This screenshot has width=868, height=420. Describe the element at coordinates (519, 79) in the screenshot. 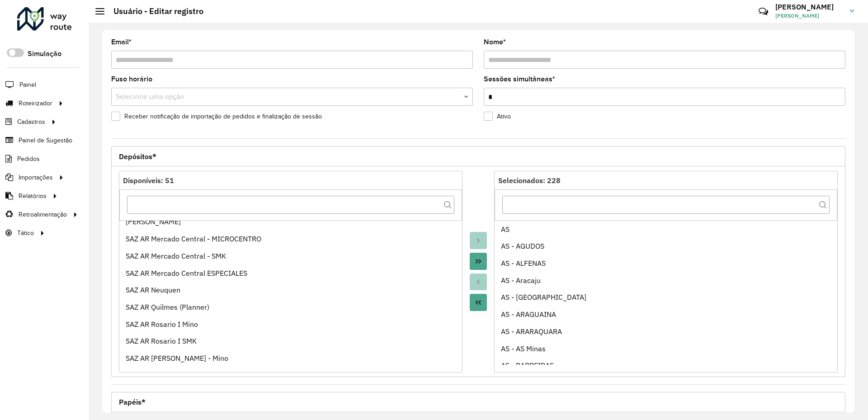

I see `label: Sessões simultâneas` at that location.